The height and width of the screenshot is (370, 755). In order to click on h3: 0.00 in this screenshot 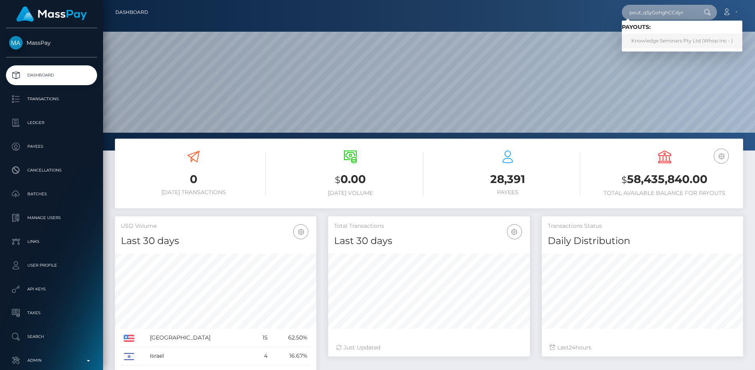, I will do `click(350, 180)`.